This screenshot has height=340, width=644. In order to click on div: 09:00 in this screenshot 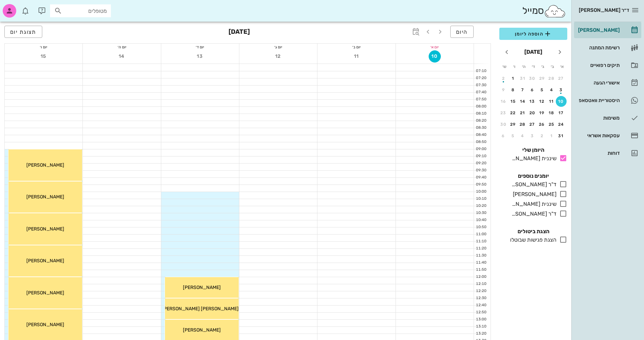, I will do `click(481, 149)`.